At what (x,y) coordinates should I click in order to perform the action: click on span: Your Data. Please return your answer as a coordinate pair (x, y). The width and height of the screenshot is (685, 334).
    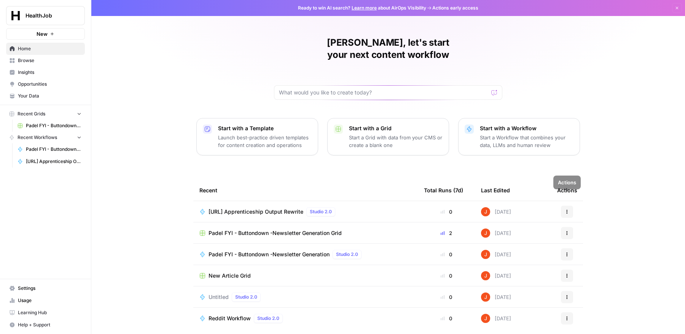
    Looking at the image, I should click on (49, 96).